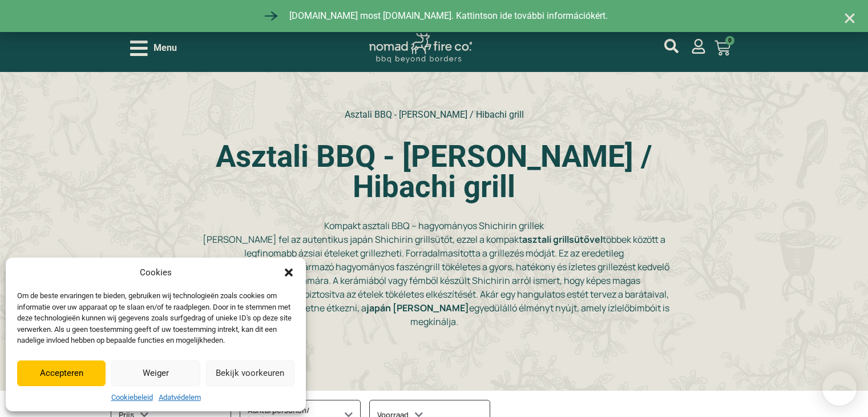 This screenshot has width=868, height=417. Describe the element at coordinates (165, 48) in the screenshot. I see `span: Menu` at that location.